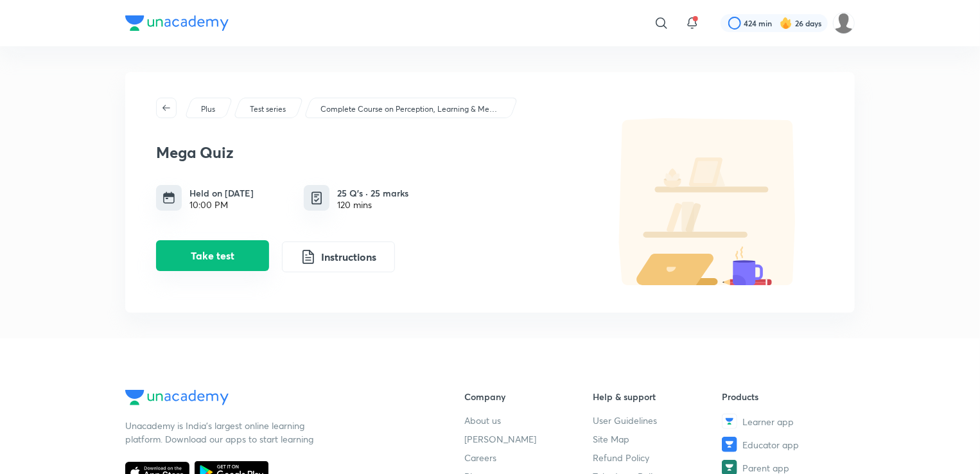 This screenshot has height=474, width=980. What do you see at coordinates (844, 23) in the screenshot?
I see `img: Atia khan` at bounding box center [844, 23].